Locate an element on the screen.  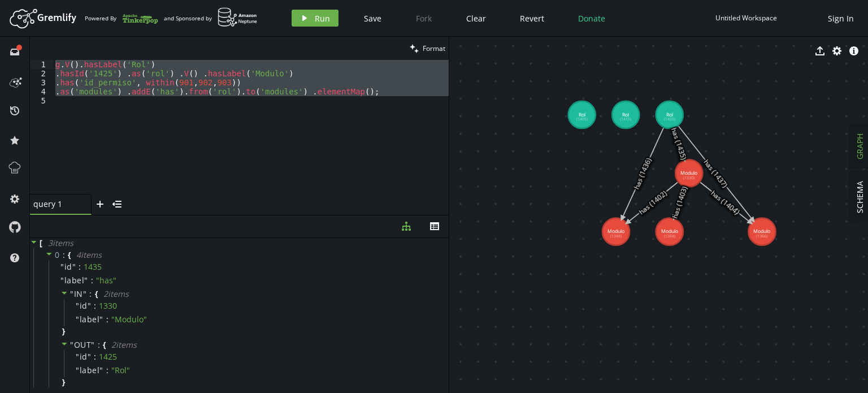
tspan: (1330) is located at coordinates (689, 178).